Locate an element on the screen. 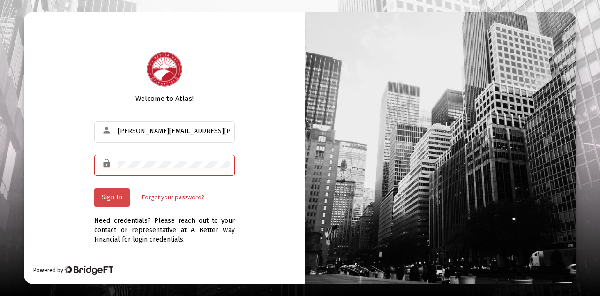 This screenshot has width=600, height=296. mat-icon: person is located at coordinates (107, 130).